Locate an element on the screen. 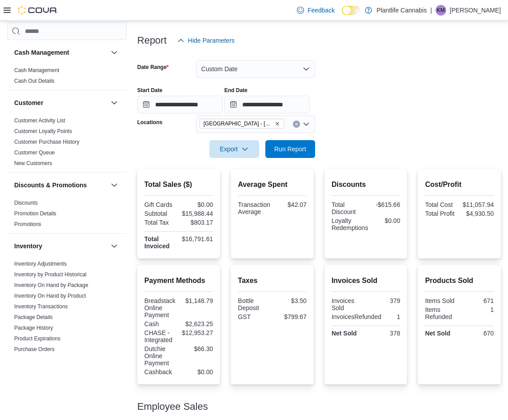  span: Feedback is located at coordinates (321, 10).